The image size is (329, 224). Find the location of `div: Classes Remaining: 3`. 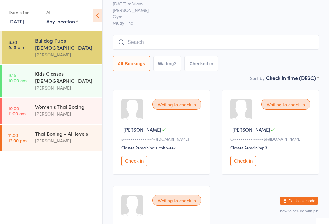

div: Classes Remaining: 3 is located at coordinates (271, 148).